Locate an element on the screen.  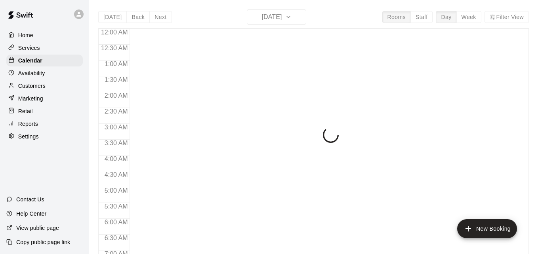
div: Marketing is located at coordinates (44, 99).